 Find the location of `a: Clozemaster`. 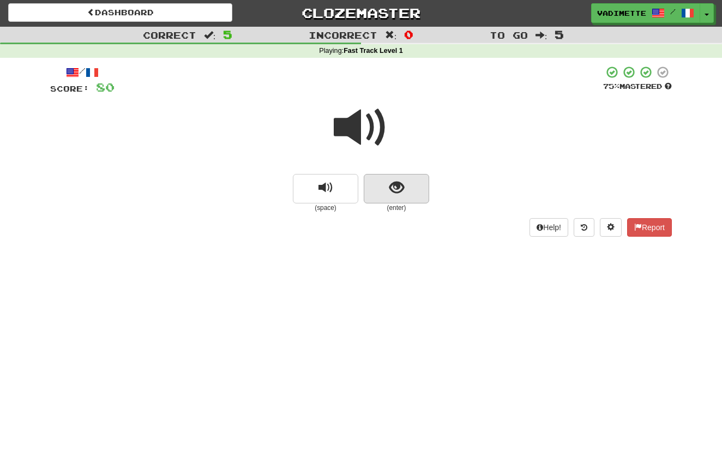

a: Clozemaster is located at coordinates (360, 13).